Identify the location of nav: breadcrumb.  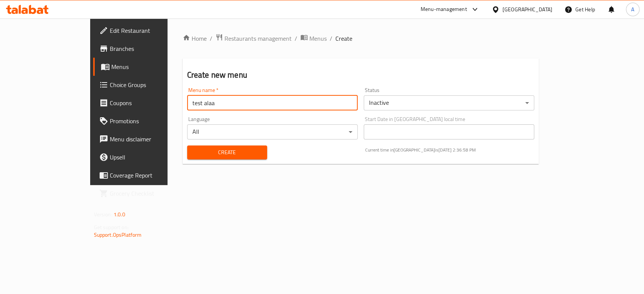
(361, 38).